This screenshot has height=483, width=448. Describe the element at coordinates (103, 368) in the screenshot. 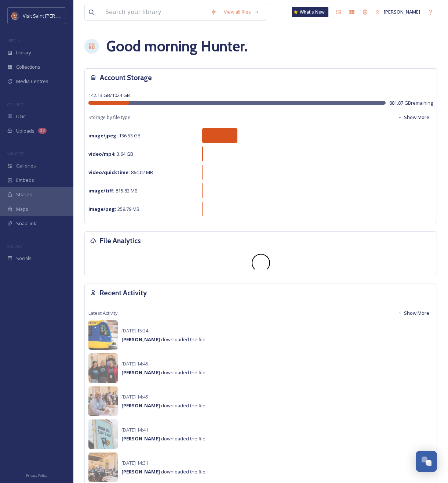

I see `img: 380cc309-5737-4415-b193-ee8efef50a0f.jpg` at that location.